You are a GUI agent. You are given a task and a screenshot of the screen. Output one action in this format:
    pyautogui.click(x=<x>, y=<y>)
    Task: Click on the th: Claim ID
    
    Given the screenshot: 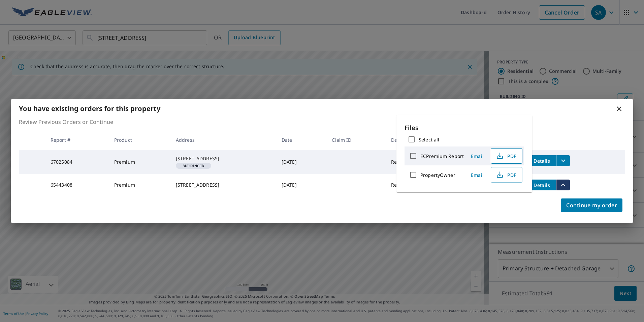 What is the action you would take?
    pyautogui.click(x=356, y=139)
    